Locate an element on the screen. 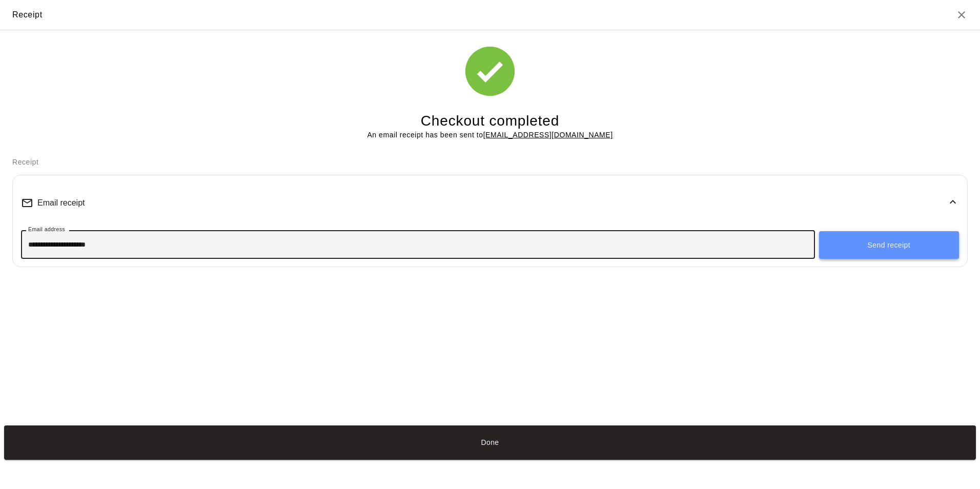  h4: Checkout completed is located at coordinates (490, 121).